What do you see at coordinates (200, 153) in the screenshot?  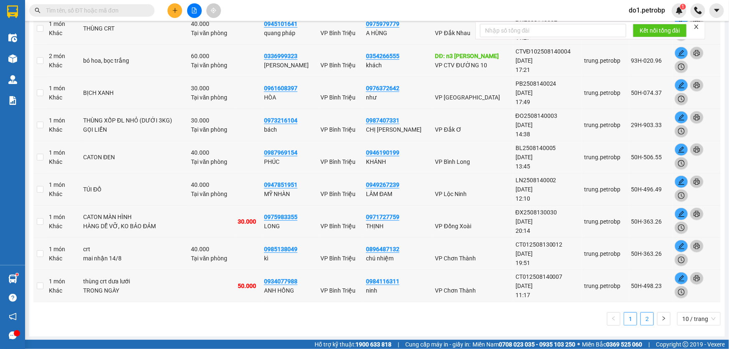 I see `span: 40.000` at bounding box center [200, 153].